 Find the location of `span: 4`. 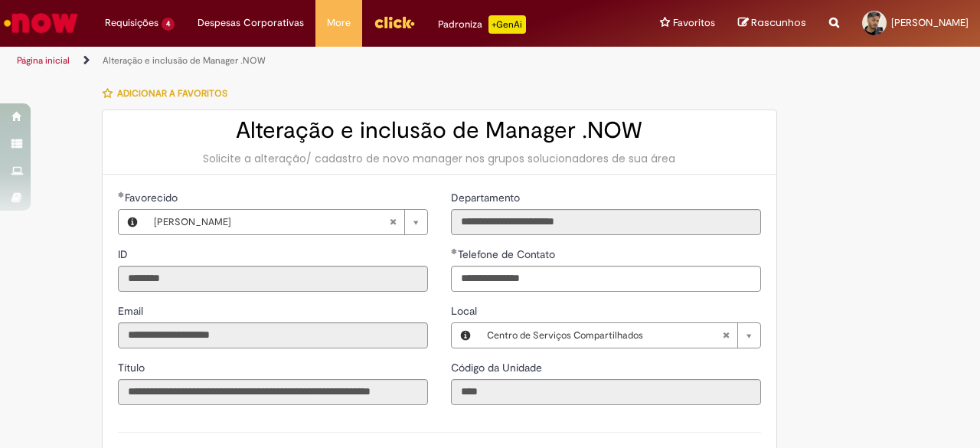

span: 4 is located at coordinates (167, 24).